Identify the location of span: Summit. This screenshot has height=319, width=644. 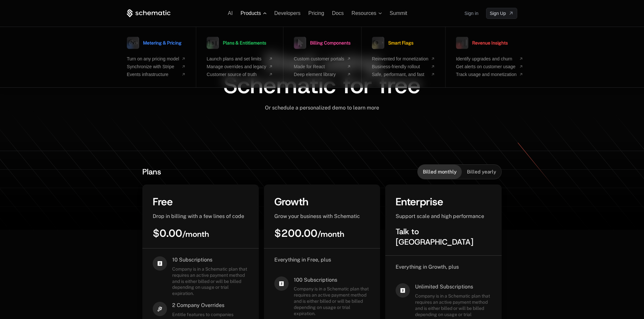
(398, 13).